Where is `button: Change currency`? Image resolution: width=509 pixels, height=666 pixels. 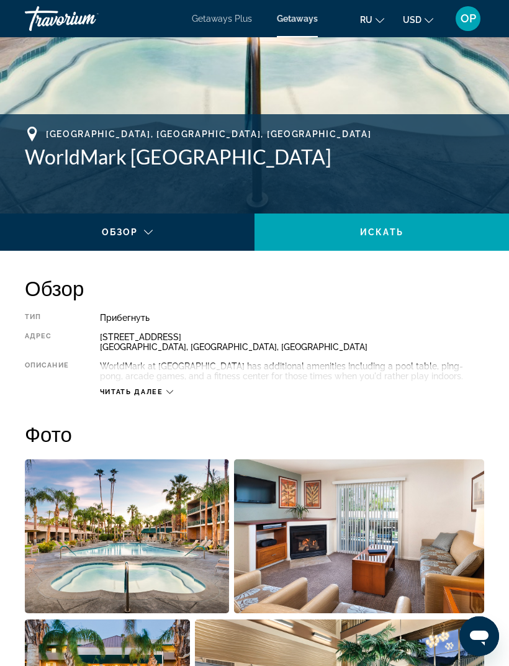
button: Change currency is located at coordinates (418, 19).